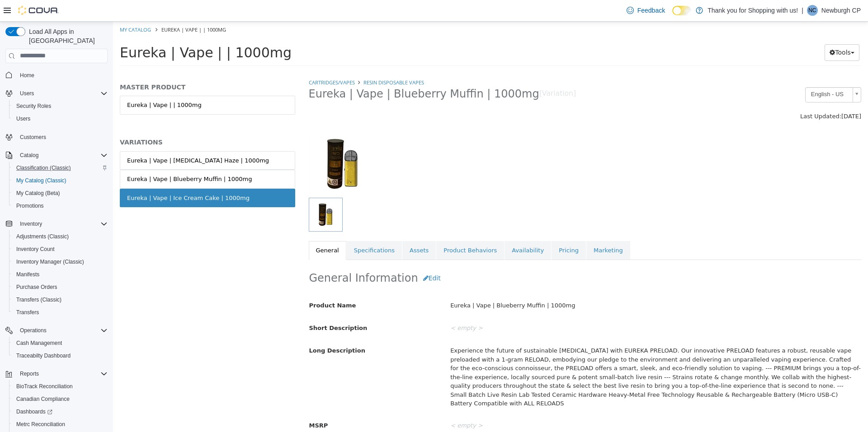  I want to click on a: General, so click(214, 229).